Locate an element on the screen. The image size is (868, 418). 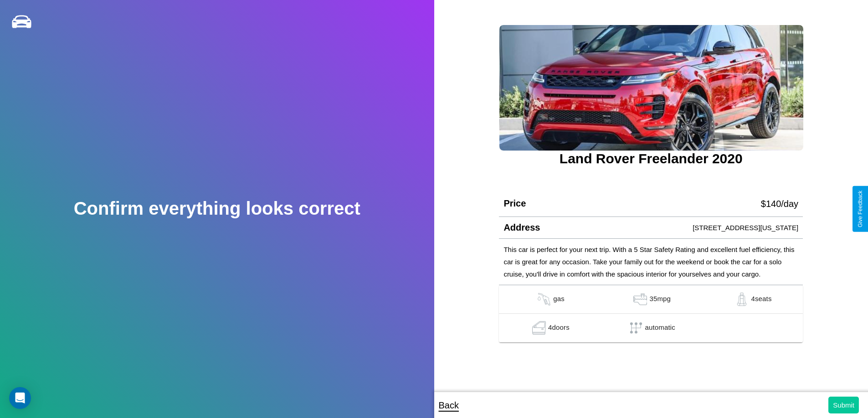
h2: Confirm everything looks correct is located at coordinates (217, 209).